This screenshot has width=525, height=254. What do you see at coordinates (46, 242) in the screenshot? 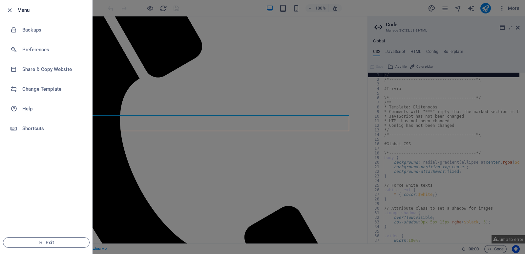
I see `span: Exit` at bounding box center [46, 242].